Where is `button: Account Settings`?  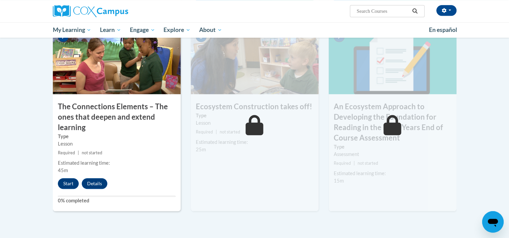 button: Account Settings is located at coordinates (446, 10).